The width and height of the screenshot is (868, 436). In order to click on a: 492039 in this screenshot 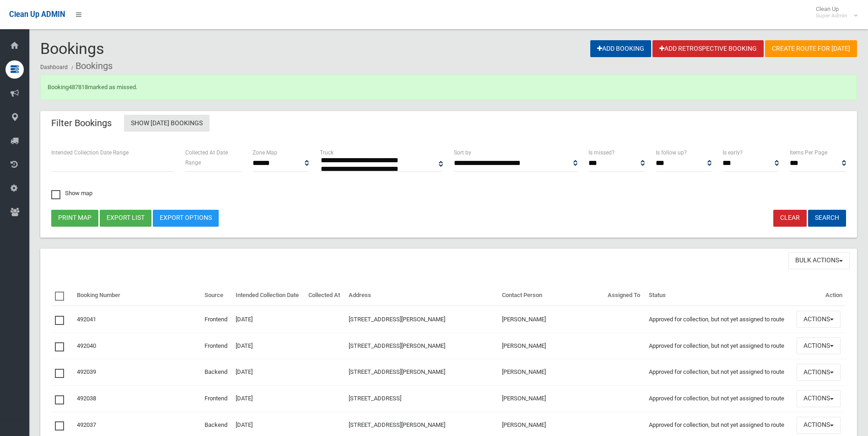, I will do `click(87, 372)`.